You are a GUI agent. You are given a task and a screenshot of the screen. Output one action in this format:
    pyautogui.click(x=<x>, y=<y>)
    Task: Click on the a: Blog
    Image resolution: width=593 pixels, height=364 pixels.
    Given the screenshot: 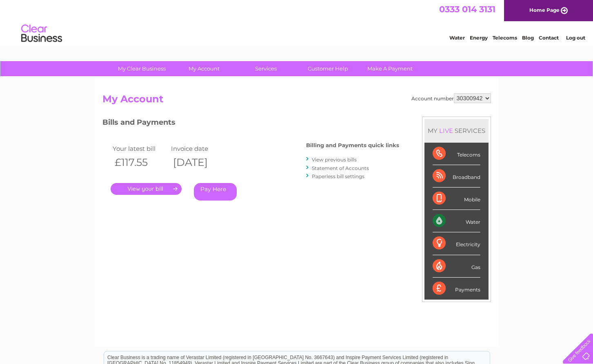 What is the action you would take?
    pyautogui.click(x=528, y=37)
    